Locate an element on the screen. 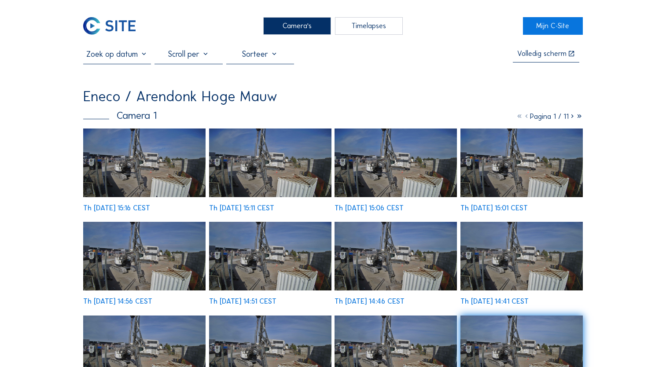 This screenshot has width=666, height=367. div: Camera 1 is located at coordinates (120, 115).